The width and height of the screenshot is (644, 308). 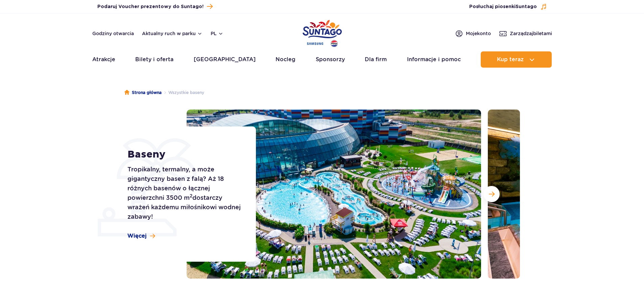 What do you see at coordinates (285, 59) in the screenshot?
I see `a: Nocleg` at bounding box center [285, 59].